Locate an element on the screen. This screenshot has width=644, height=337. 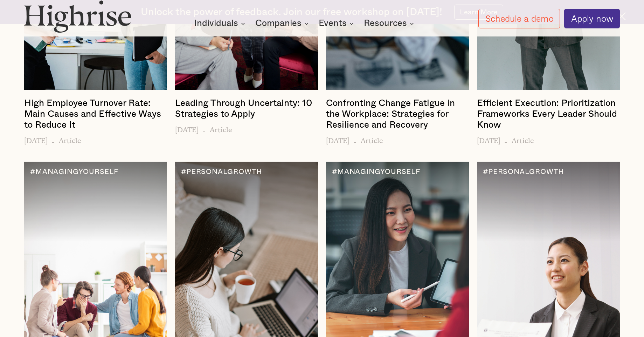
h4: Efficient Execution: Prioritization Frameworks Every Leader Should Know is located at coordinates (549, 114).